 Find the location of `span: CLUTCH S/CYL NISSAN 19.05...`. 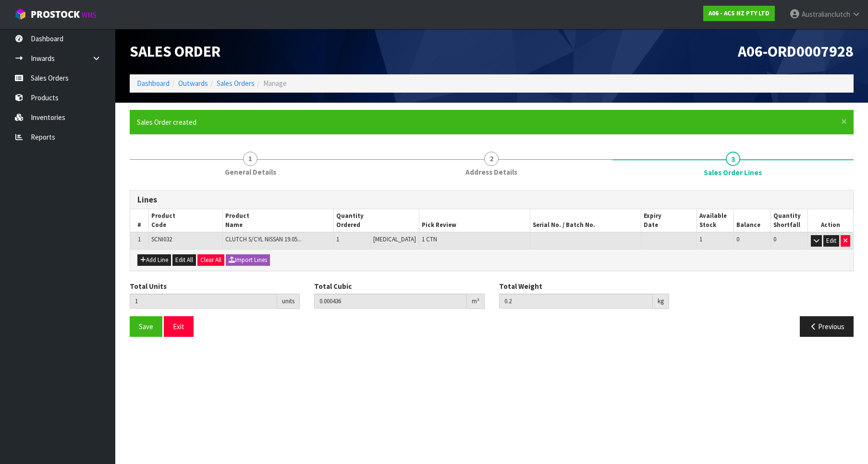

span: CLUTCH S/CYL NISSAN 19.05... is located at coordinates (263, 239).